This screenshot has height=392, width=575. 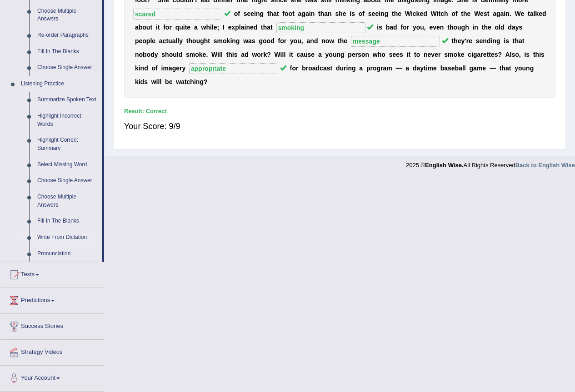 What do you see at coordinates (68, 254) in the screenshot?
I see `a: Pronunciation` at bounding box center [68, 254].